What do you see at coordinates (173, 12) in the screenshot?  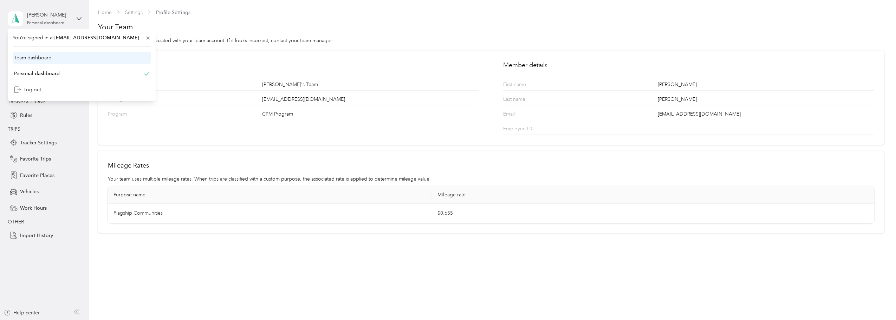 I see `span: Profile Settings` at bounding box center [173, 12].